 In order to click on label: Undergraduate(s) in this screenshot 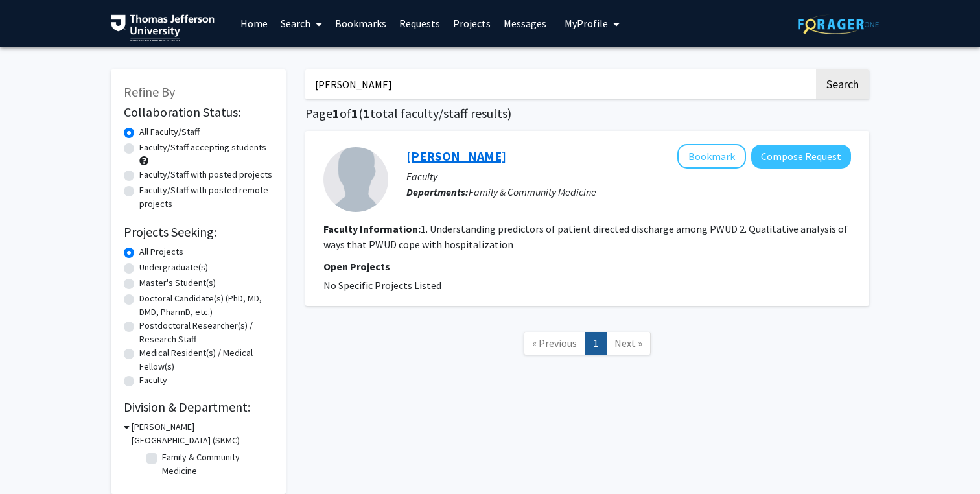, I will do `click(174, 267)`.